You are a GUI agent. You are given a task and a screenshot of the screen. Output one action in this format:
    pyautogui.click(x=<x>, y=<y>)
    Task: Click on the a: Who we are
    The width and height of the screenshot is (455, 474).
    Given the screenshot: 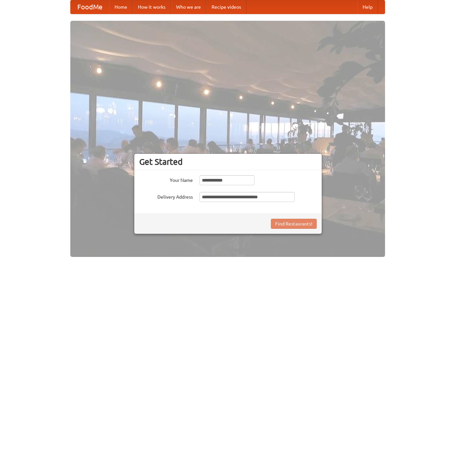 What is the action you would take?
    pyautogui.click(x=189, y=7)
    